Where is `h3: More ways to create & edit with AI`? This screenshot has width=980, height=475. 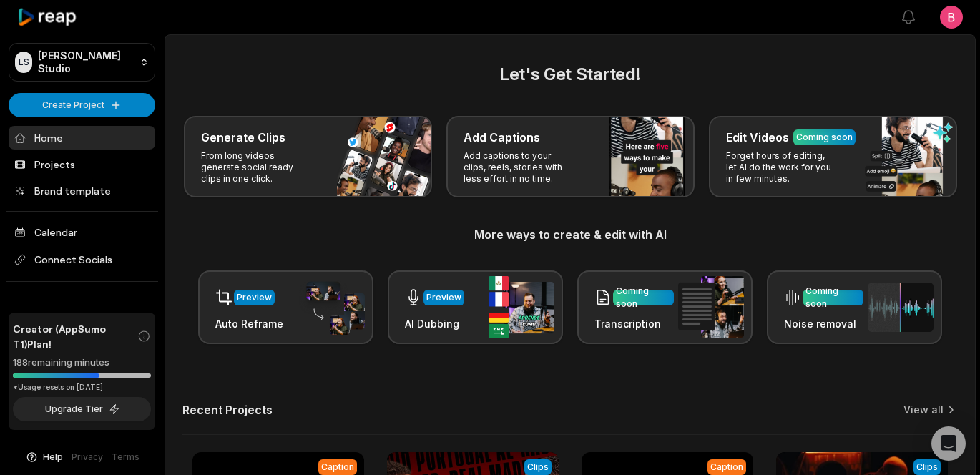 h3: More ways to create & edit with AI is located at coordinates (570, 234).